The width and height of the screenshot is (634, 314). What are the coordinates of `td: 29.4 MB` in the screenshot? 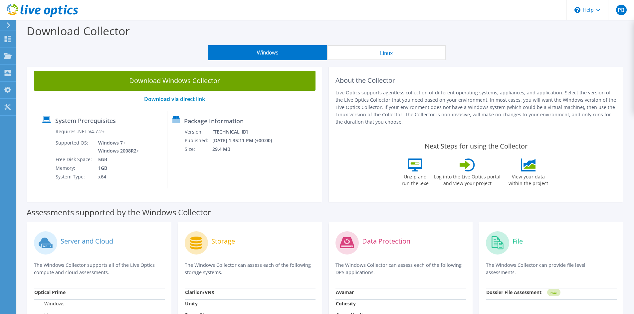 It's located at (246, 149).